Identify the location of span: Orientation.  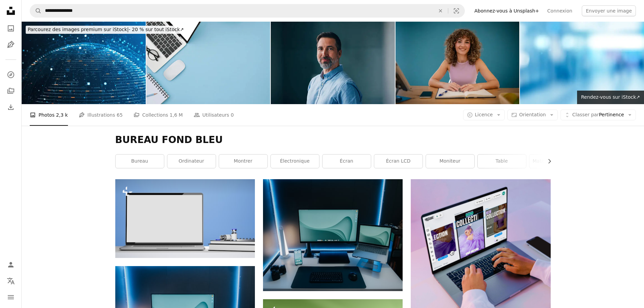
(532, 115).